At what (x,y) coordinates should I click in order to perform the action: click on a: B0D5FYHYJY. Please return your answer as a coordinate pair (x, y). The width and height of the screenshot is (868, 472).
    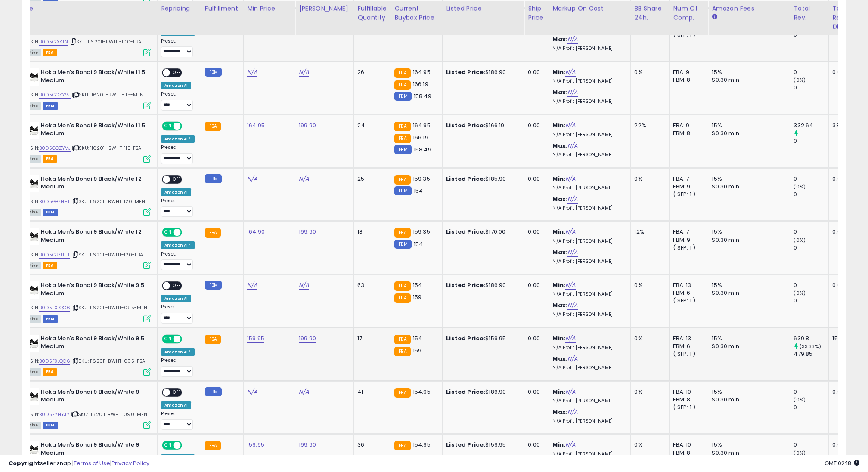
    Looking at the image, I should click on (55, 414).